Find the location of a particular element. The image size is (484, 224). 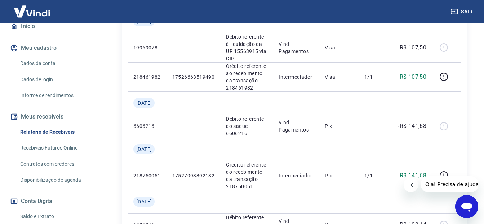

p: 17527993392132 is located at coordinates (194, 175).